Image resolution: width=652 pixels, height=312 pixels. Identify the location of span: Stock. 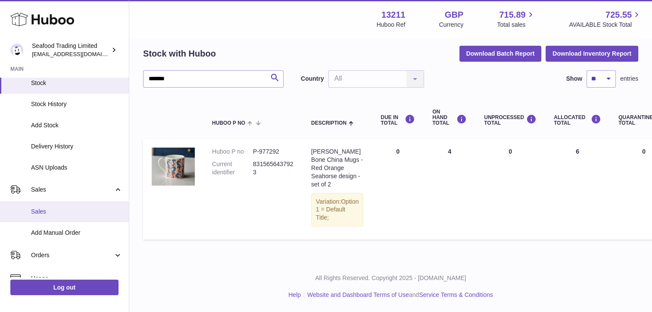
(77, 83).